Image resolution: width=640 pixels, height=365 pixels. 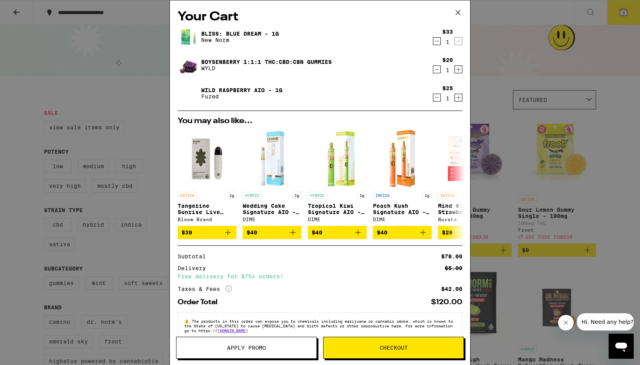 What do you see at coordinates (320, 277) in the screenshot?
I see `div: Free delivery for $75+ orders!` at bounding box center [320, 277].